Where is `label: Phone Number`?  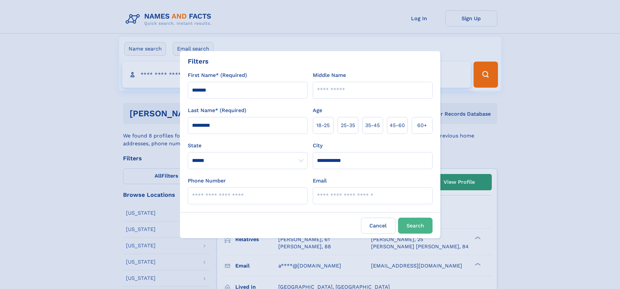 label: Phone Number is located at coordinates (207, 181).